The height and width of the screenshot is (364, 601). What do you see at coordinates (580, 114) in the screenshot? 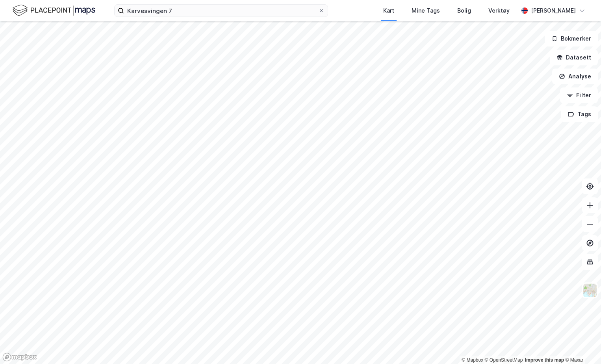
I see `button: Tags` at bounding box center [580, 114].